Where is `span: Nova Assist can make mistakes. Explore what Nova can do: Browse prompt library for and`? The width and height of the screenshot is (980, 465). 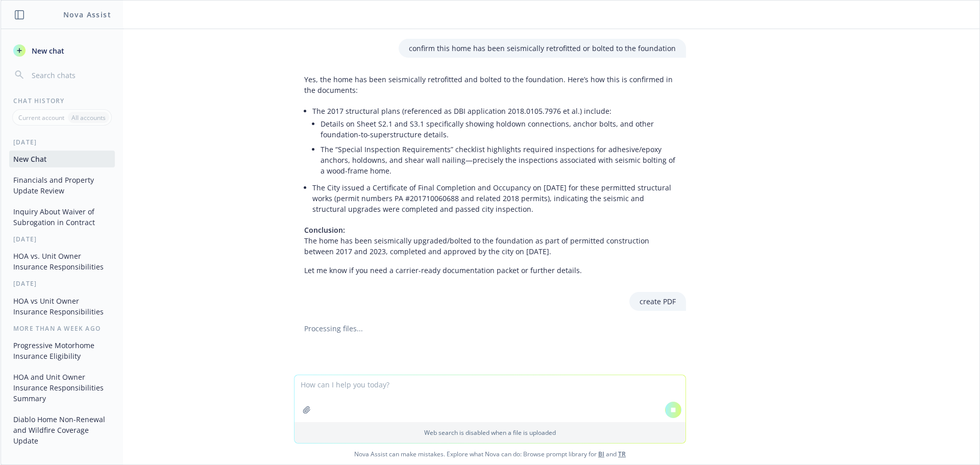
span: Nova Assist can make mistakes. Explore what Nova can do: Browse prompt library for and is located at coordinates (490, 453).